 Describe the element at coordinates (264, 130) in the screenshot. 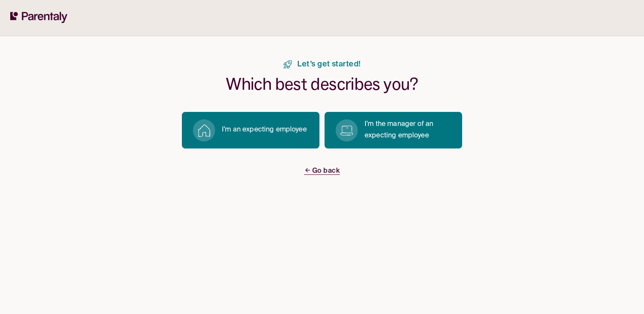

I see `p: I’m an expecting employee` at that location.